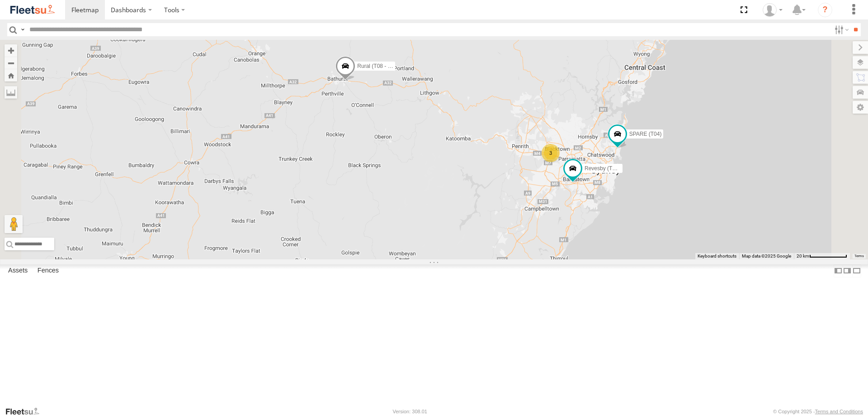  Describe the element at coordinates (840, 30) in the screenshot. I see `label: Search Filter Options` at that location.